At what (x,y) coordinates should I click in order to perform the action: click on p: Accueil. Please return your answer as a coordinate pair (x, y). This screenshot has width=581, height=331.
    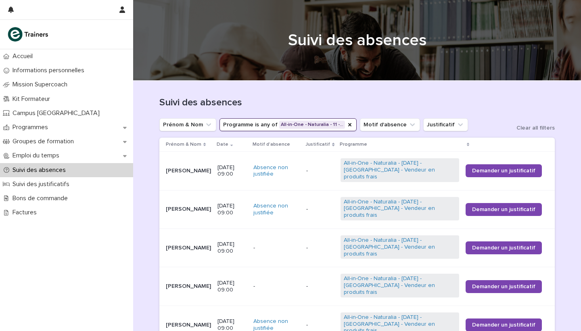
    Looking at the image, I should click on (24, 56).